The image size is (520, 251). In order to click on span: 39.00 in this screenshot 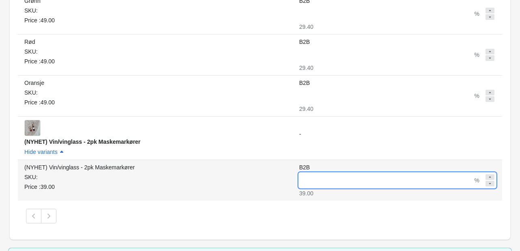, I will do `click(306, 193)`.